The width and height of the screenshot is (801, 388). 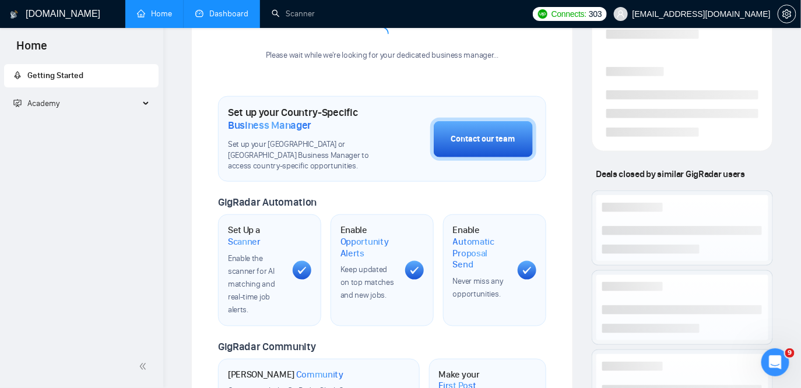 I want to click on span: Never miss any opportunities., so click(x=478, y=287).